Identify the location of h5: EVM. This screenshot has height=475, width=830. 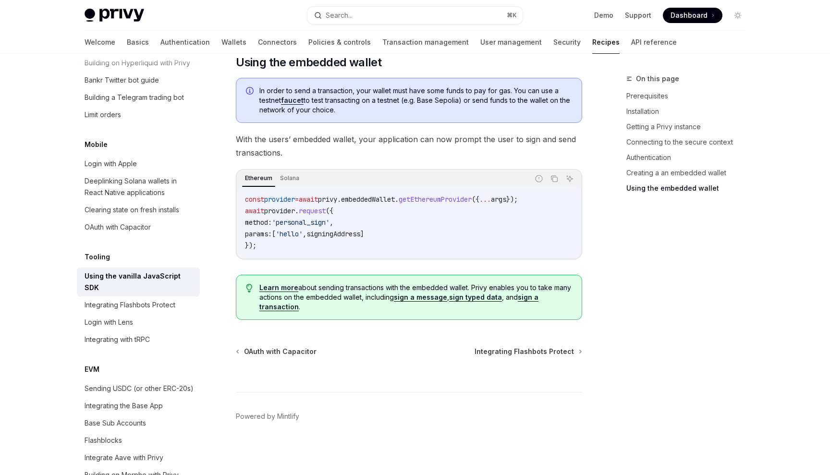
(92, 369).